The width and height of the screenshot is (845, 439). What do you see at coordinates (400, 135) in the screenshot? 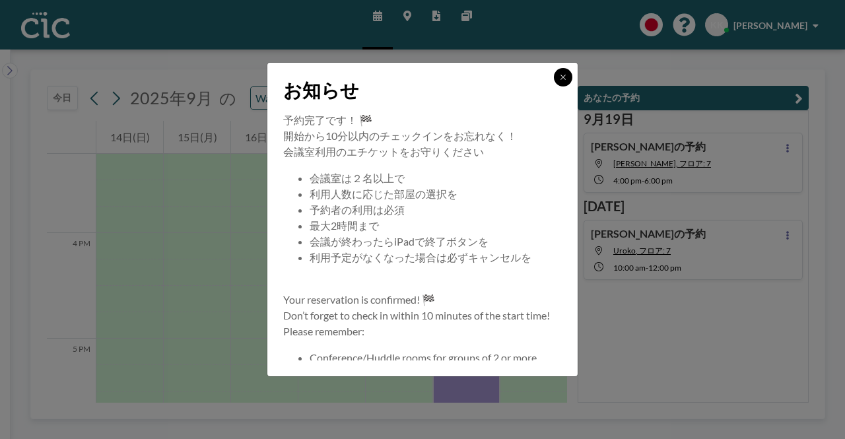
I see `span: 開始から10分以内のチェックインをお忘れなく！` at bounding box center [400, 135].